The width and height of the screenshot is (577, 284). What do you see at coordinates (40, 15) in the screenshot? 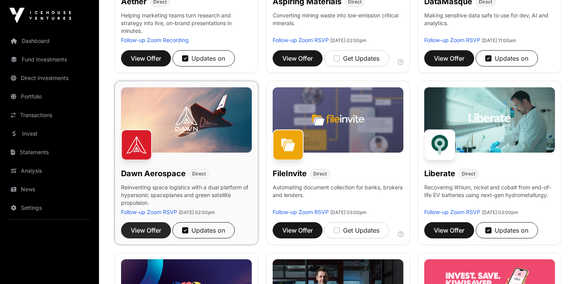
I see `img: Icehouse Ventures Logo` at bounding box center [40, 15].